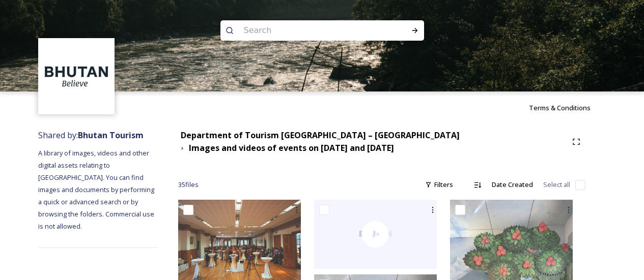 This screenshot has height=280, width=644. I want to click on span: Shared by:, so click(90, 135).